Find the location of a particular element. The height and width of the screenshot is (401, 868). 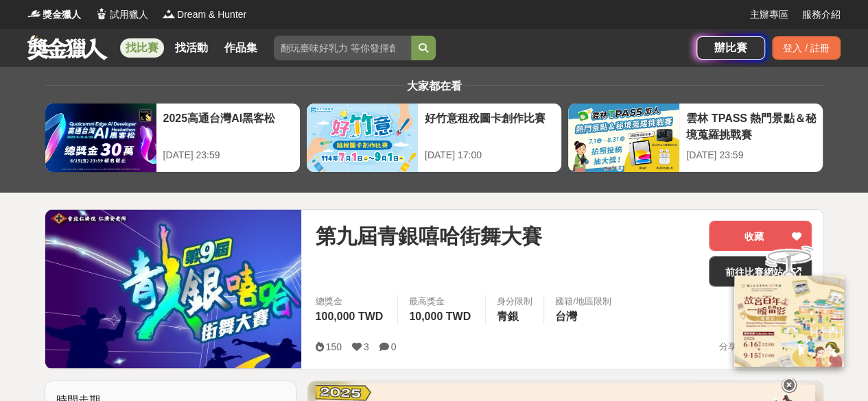

span: 150 is located at coordinates (332, 347).